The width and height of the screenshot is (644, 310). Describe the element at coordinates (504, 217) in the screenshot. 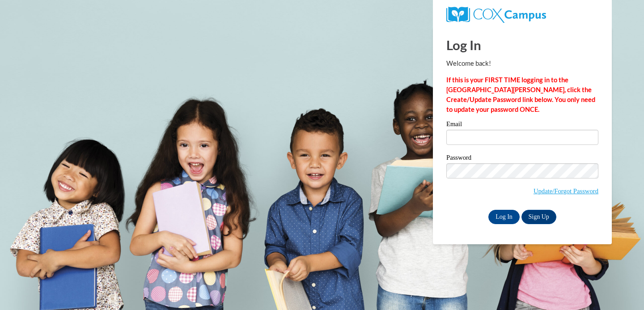

I see `input: Log In` at that location.